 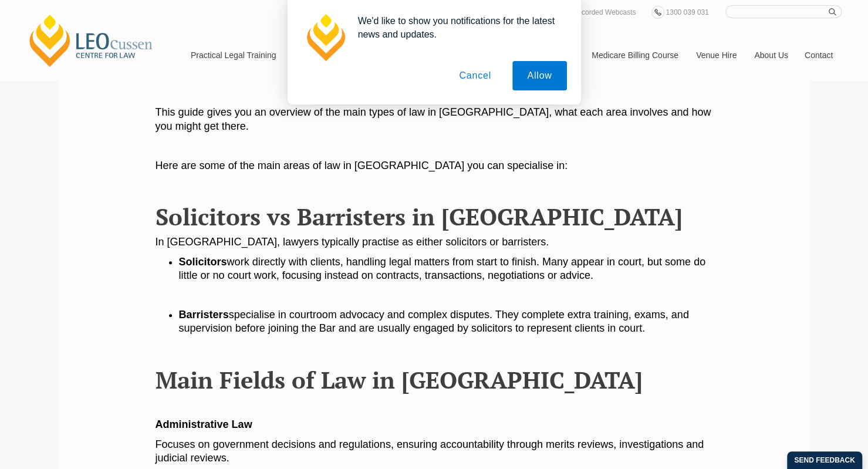 I want to click on img: notification icon, so click(x=325, y=38).